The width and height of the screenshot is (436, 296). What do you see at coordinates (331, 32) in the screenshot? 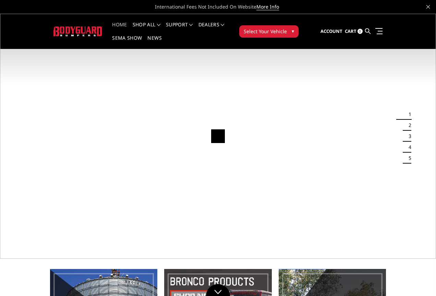
I see `a: Account` at bounding box center [331, 32].